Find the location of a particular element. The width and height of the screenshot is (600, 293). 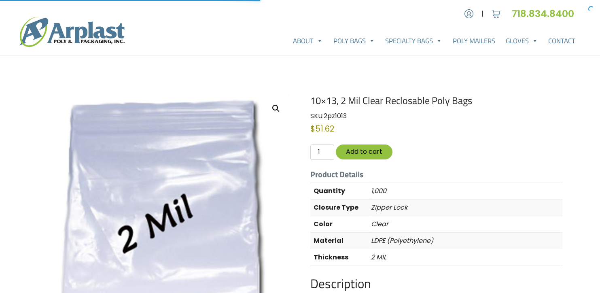

a: About is located at coordinates (308, 41).